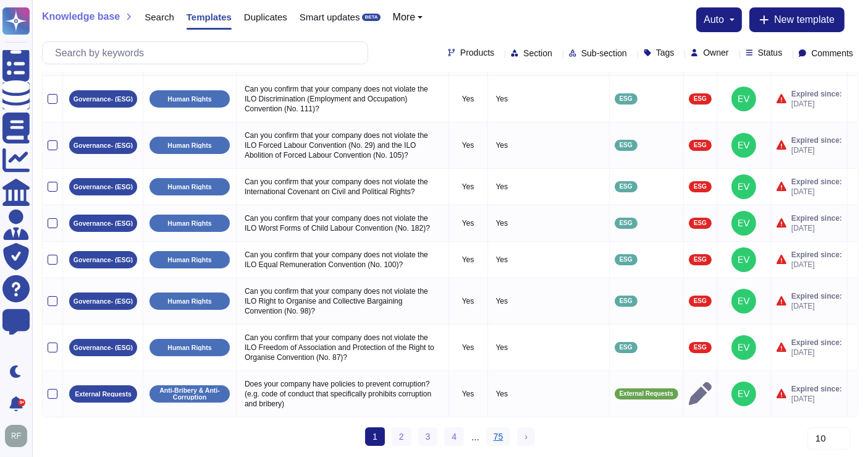 This screenshot has height=457, width=868. I want to click on span: Owner, so click(716, 53).